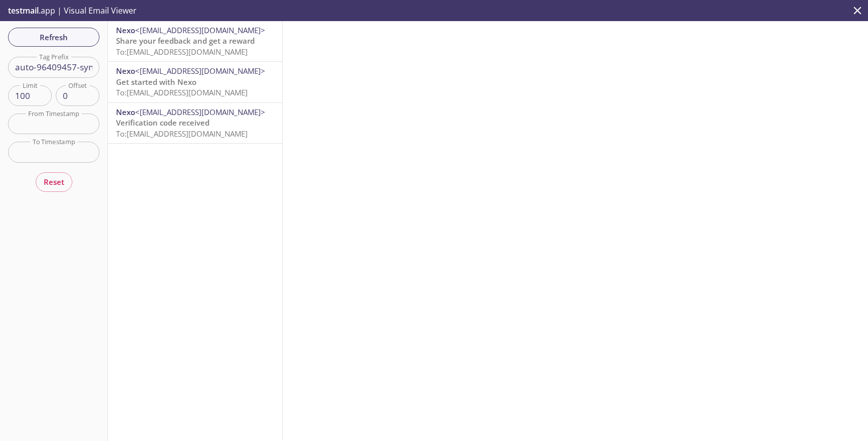  Describe the element at coordinates (54, 182) in the screenshot. I see `span: Reset` at that location.